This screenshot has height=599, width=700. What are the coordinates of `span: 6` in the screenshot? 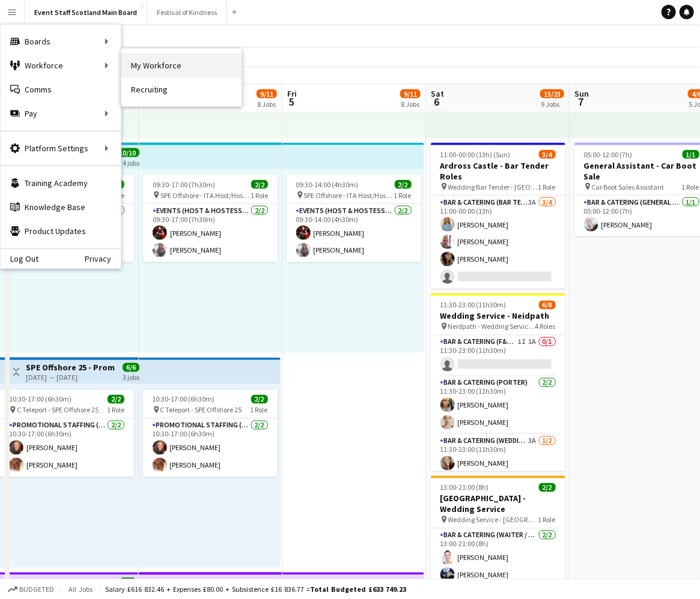 It's located at (436, 101).